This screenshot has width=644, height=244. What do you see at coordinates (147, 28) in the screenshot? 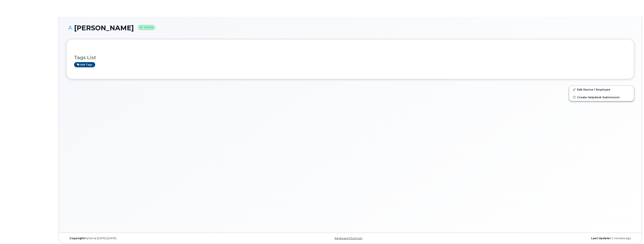
I see `small: Active` at bounding box center [147, 28].